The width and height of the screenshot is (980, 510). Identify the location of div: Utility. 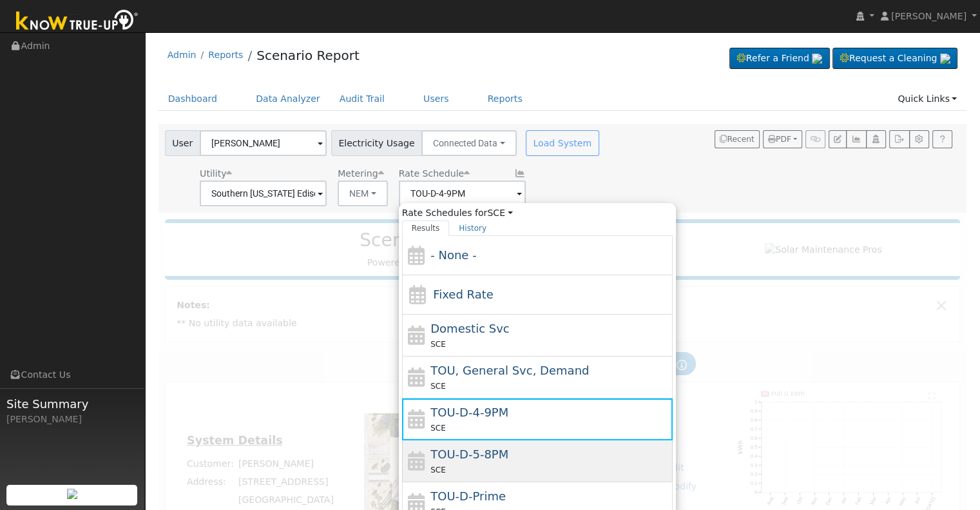
(263, 174).